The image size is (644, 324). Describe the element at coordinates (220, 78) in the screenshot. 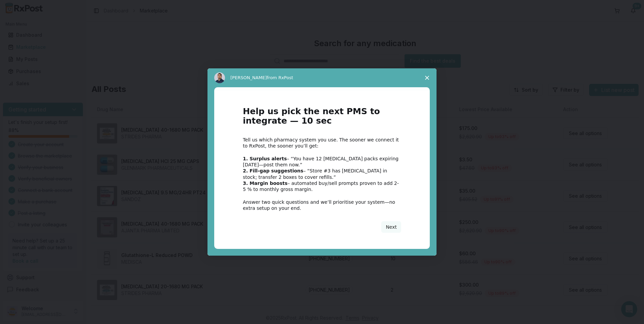

I see `img: Profile image for Manuel` at that location.